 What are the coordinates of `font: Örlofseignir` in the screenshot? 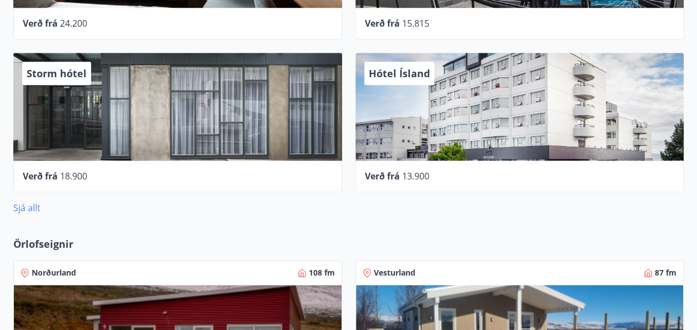 It's located at (43, 244).